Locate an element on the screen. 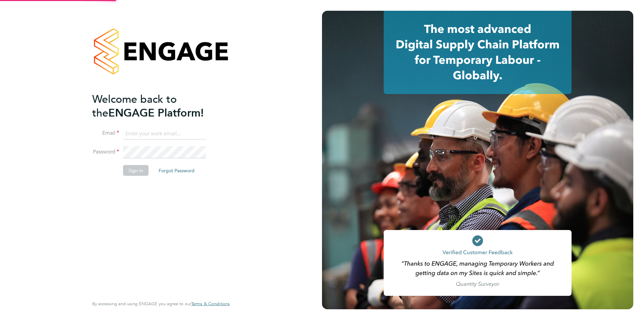  label: Email is located at coordinates (106, 133).